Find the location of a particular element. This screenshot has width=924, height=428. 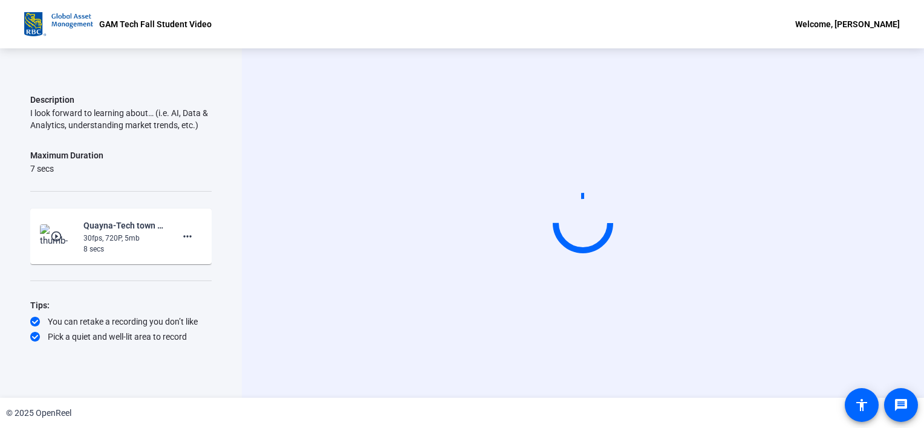

mat-icon: more_horiz is located at coordinates (187, 236).